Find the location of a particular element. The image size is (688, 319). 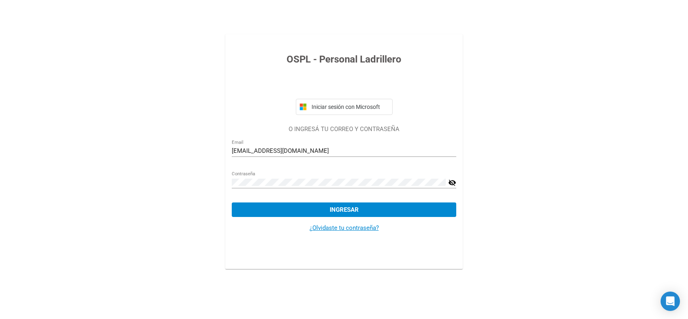

span: Iniciar sesión con Microsoft is located at coordinates (349, 107).